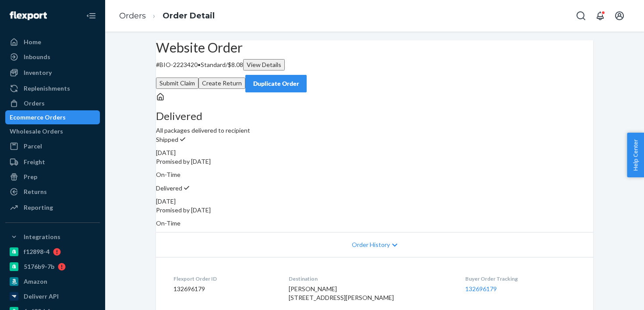 This screenshot has width=644, height=310. I want to click on button: View Details, so click(264, 65).